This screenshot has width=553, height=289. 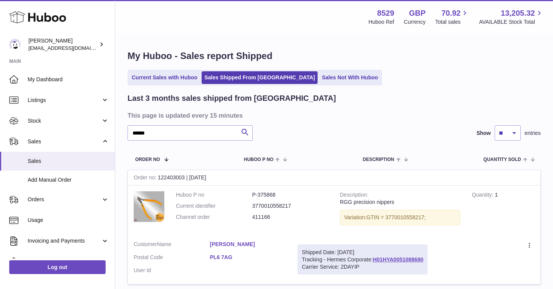 What do you see at coordinates (68, 262) in the screenshot?
I see `span: Cases` at bounding box center [68, 262].